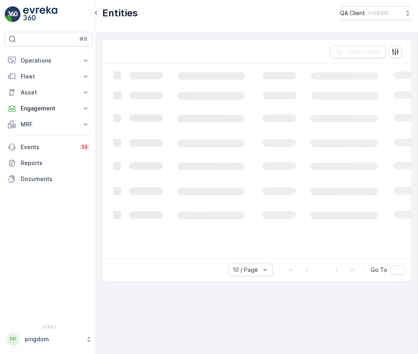 The height and width of the screenshot is (354, 418). Describe the element at coordinates (378, 13) in the screenshot. I see `p: ( +03:00 )` at that location.